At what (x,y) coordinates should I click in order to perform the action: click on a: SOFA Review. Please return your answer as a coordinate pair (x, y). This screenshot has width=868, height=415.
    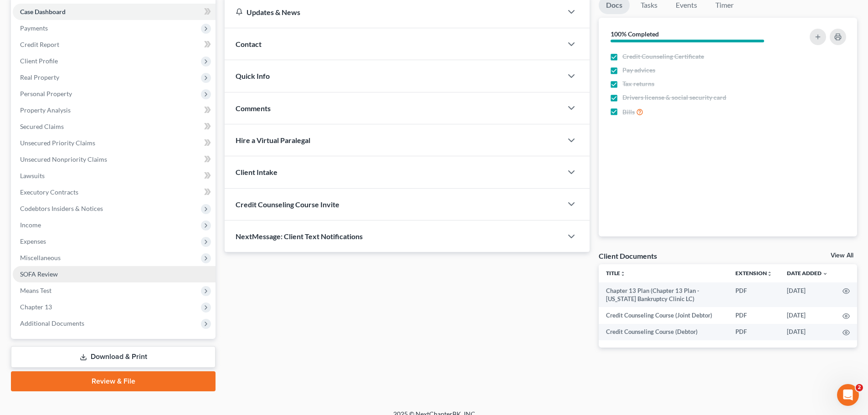
    Looking at the image, I should click on (114, 274).